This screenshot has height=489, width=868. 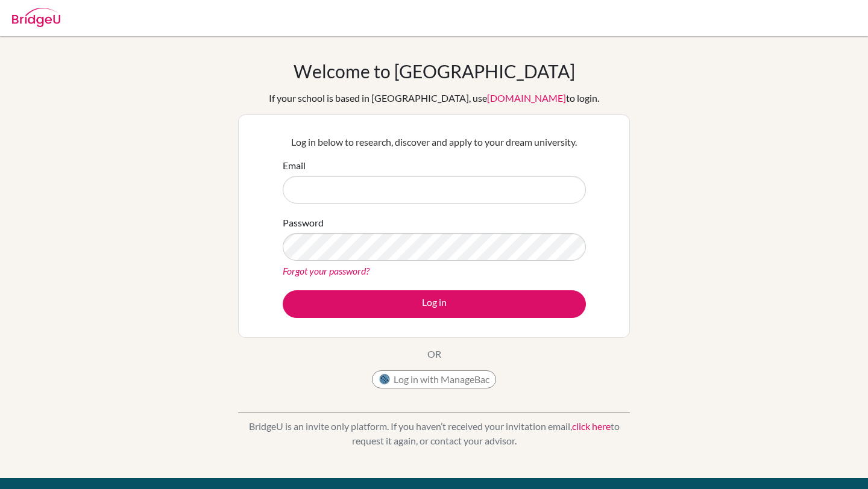 I want to click on label: Password, so click(x=303, y=223).